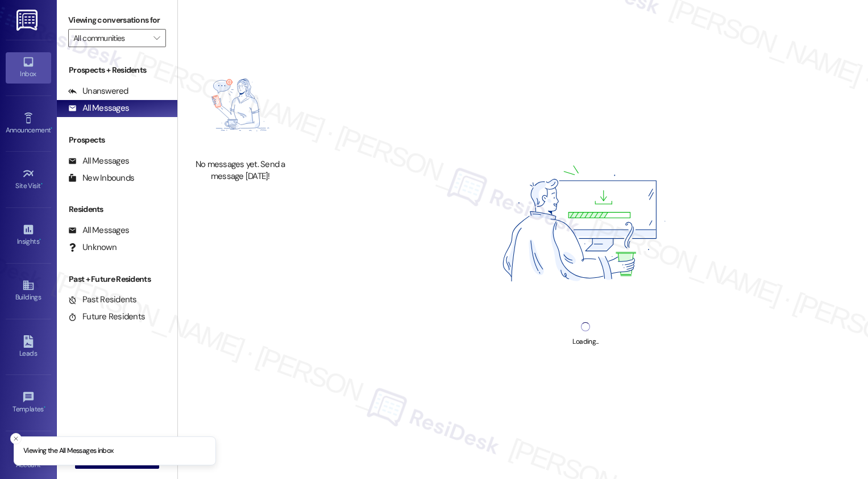  Describe the element at coordinates (110, 38) in the screenshot. I see `input: All communities` at that location.